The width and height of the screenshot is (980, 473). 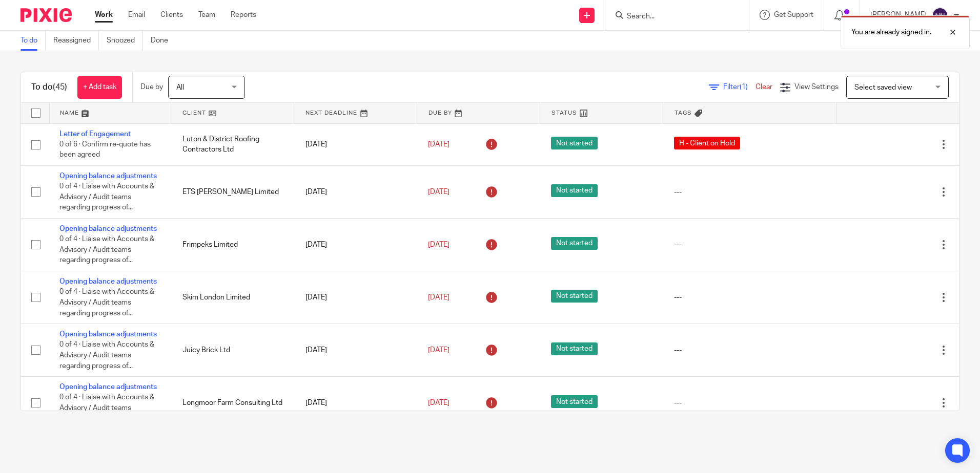 What do you see at coordinates (234, 145) in the screenshot?
I see `td: Luton & District Roofing Contractors Ltd` at bounding box center [234, 145].